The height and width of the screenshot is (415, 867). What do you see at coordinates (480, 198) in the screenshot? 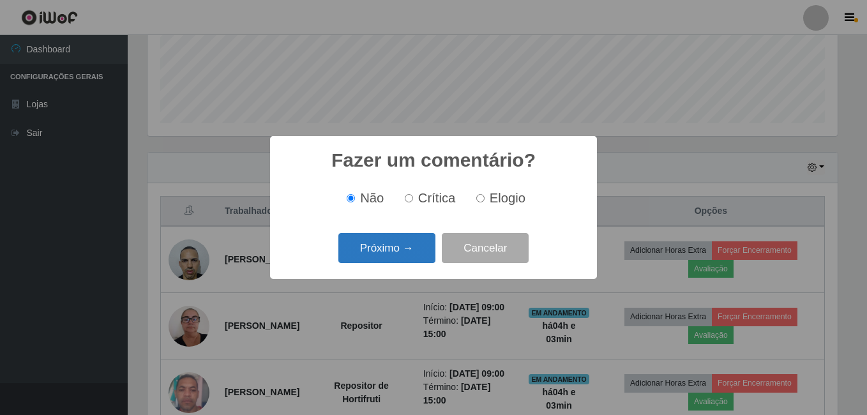
I see `input: Elogio` at bounding box center [480, 198].